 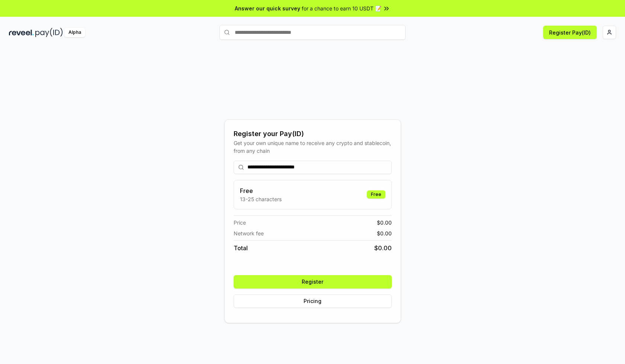 What do you see at coordinates (341, 8) in the screenshot?
I see `span: for a chance to earn 10 USDT 📝` at bounding box center [341, 8].